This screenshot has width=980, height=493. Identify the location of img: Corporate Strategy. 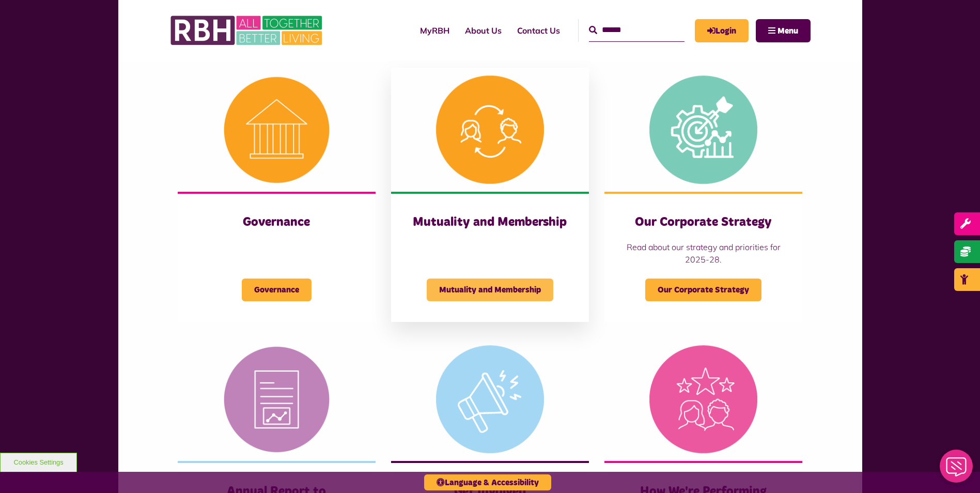
(703, 130).